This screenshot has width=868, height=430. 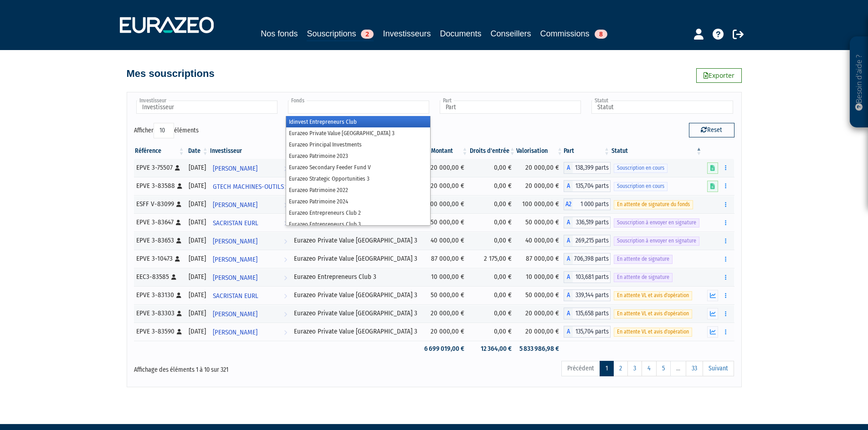 What do you see at coordinates (587, 204) in the screenshot?
I see `div: A2 - Eurazeo Secondary Feeder Fund V` at bounding box center [587, 204].